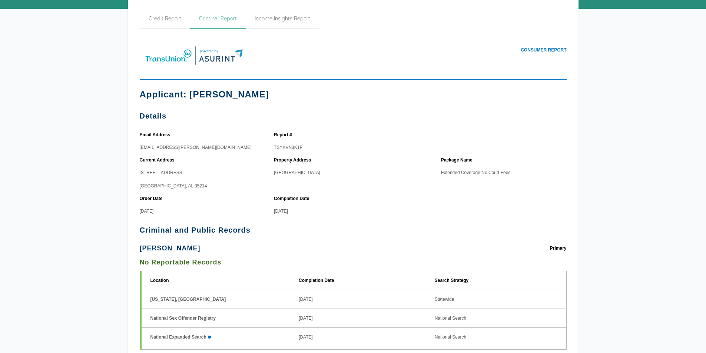  What do you see at coordinates (460, 50) in the screenshot?
I see `p: CONSUMER REPORT` at bounding box center [460, 50].